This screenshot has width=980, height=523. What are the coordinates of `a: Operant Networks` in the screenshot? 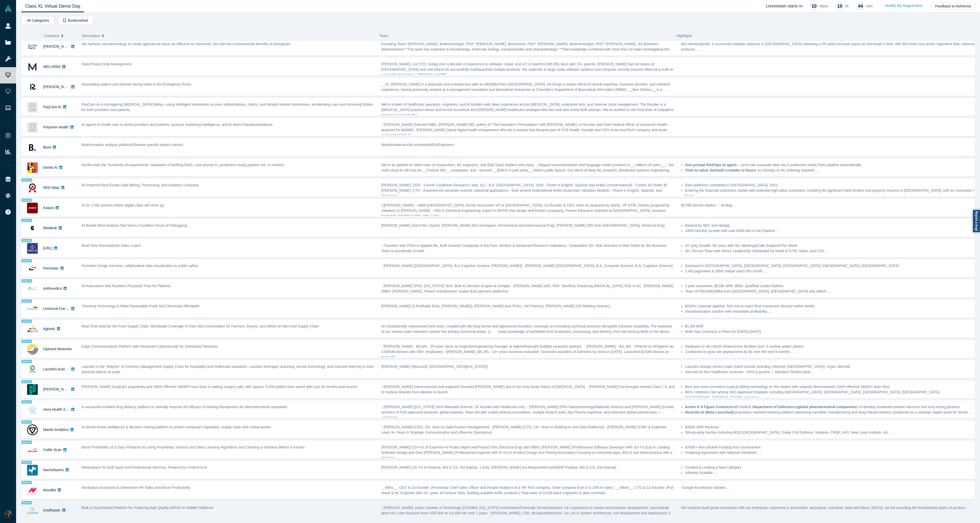 It's located at (57, 349).